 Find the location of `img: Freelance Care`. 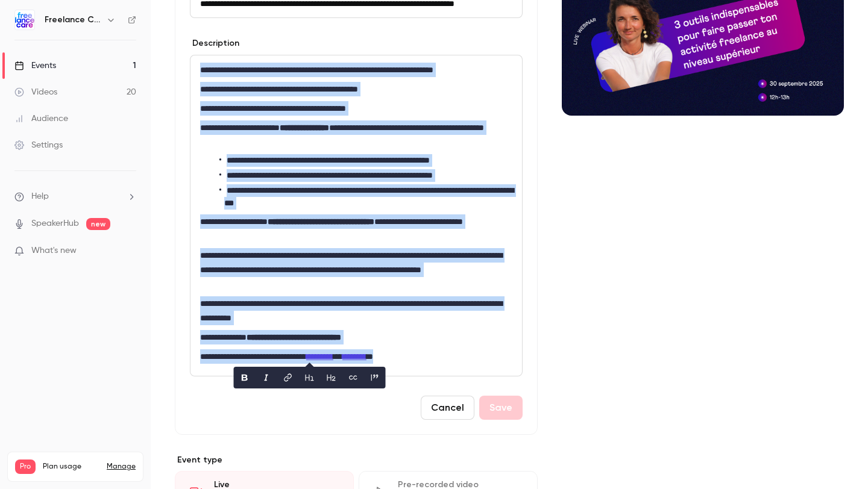

img: Freelance Care is located at coordinates (25, 20).